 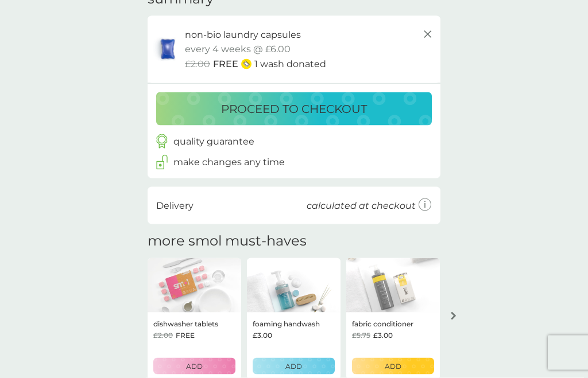 What do you see at coordinates (230, 163) in the screenshot?
I see `p: make changes any time` at bounding box center [230, 163].